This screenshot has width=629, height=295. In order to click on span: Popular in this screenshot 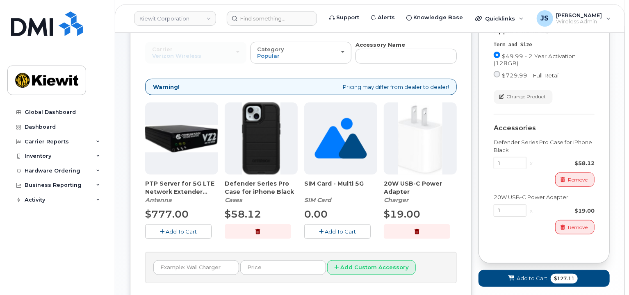, I will do `click(268, 56)`.